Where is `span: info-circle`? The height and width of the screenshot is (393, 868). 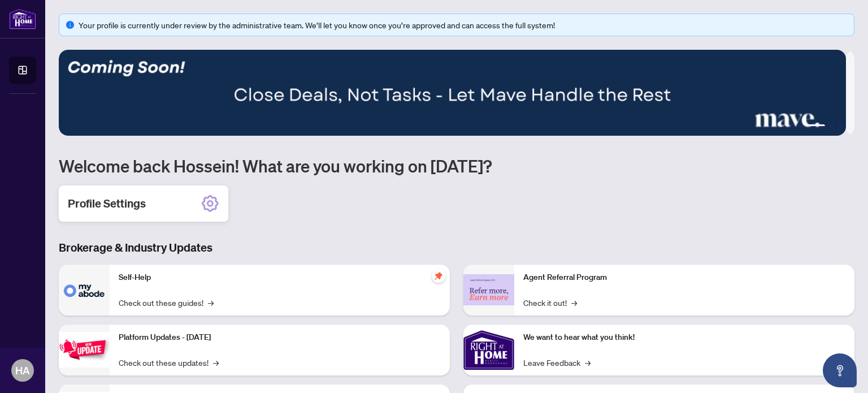
span: info-circle is located at coordinates (70, 25).